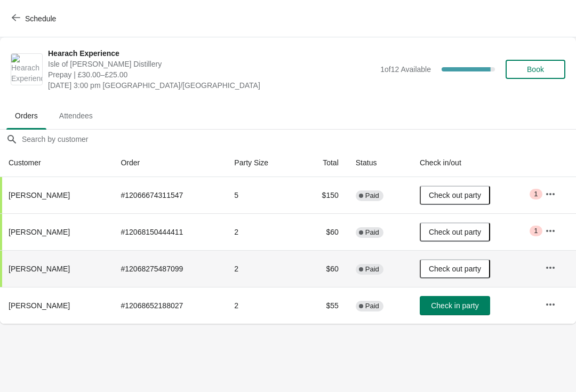 The height and width of the screenshot is (392, 576). Describe the element at coordinates (323, 305) in the screenshot. I see `td: $55` at that location.